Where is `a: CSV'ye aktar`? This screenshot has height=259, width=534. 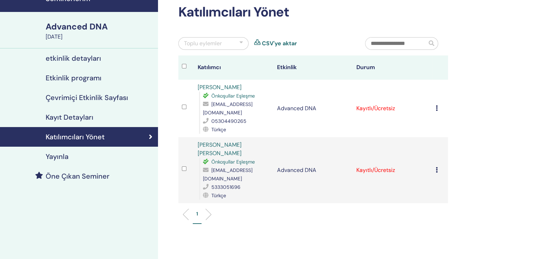
a: CSV'ye aktar is located at coordinates (279, 43).